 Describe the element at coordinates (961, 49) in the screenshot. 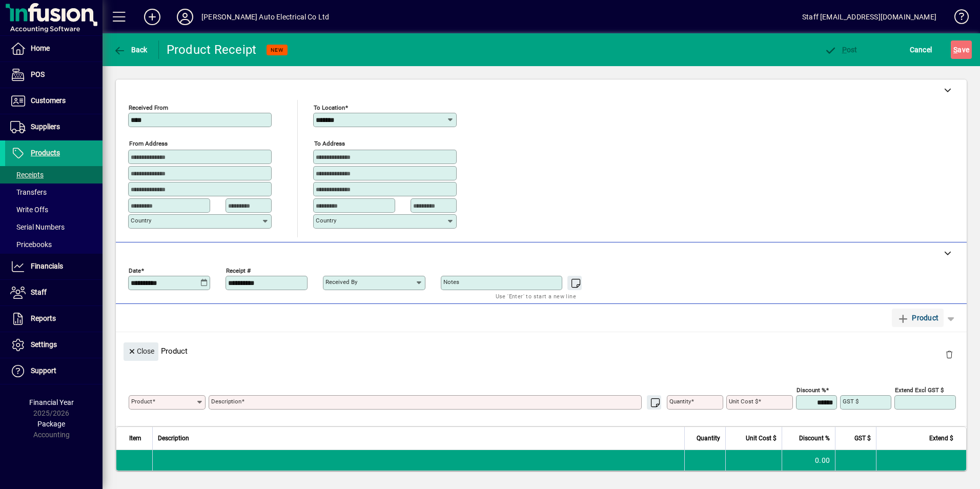

I see `button: Save` at that location.